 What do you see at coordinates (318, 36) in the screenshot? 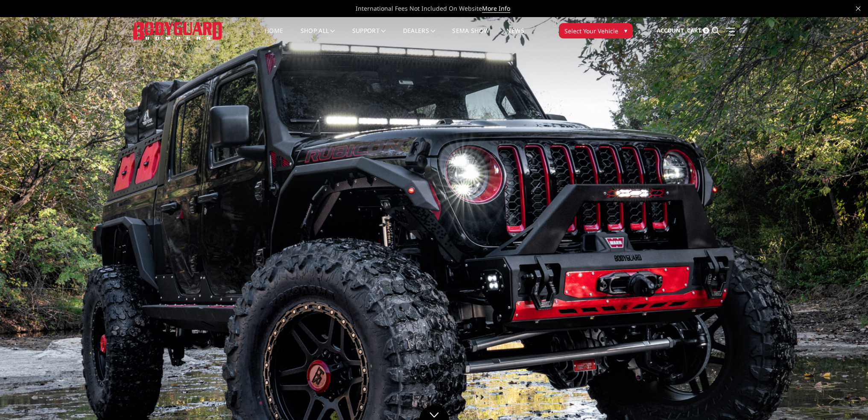
I see `a: shop all` at bounding box center [318, 36].